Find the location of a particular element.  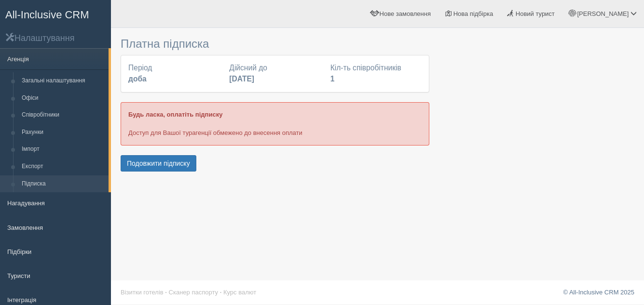

span: Новий турист is located at coordinates (535, 14).